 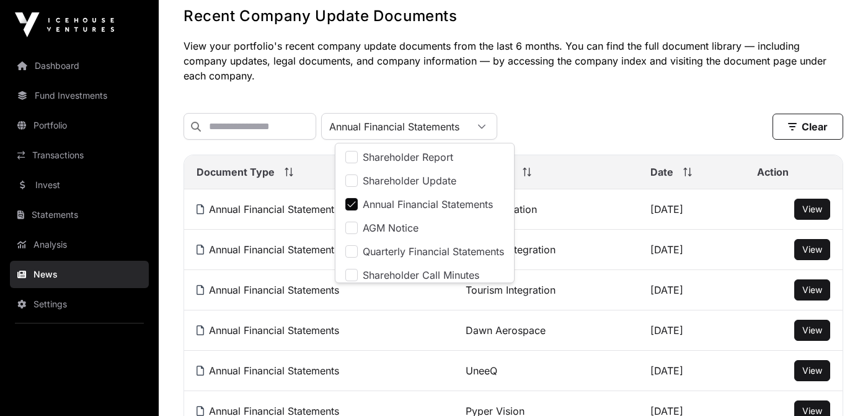 I want to click on span: Document Type, so click(x=236, y=172).